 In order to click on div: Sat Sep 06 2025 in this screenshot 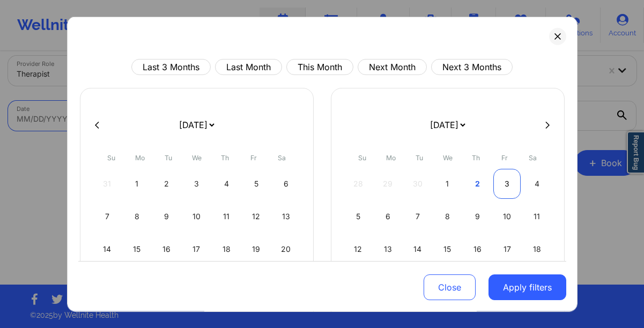, I will do `click(286, 184)`.